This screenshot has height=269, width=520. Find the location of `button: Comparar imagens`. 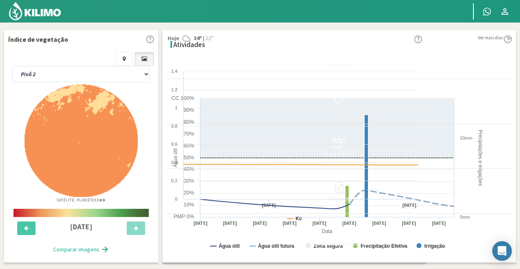

button: Comparar imagens is located at coordinates (81, 249).